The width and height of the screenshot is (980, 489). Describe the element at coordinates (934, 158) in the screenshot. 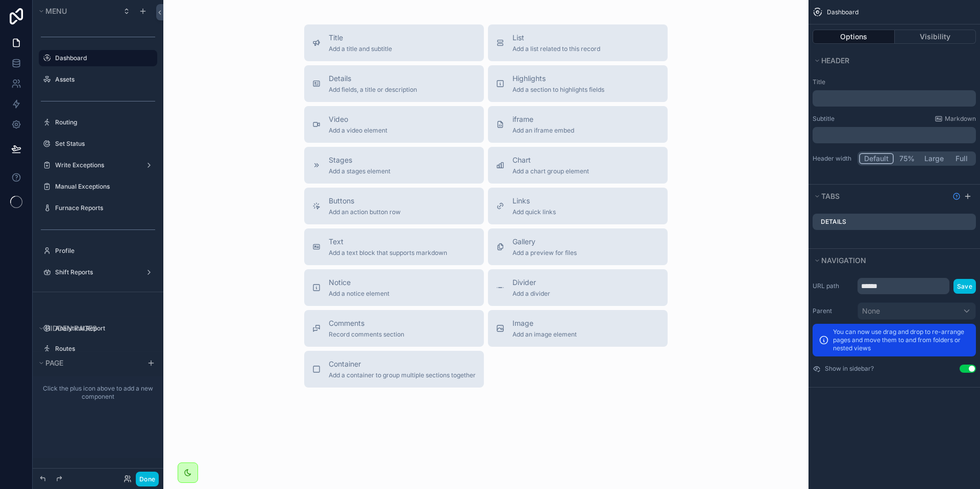

I see `button: Large` at that location.